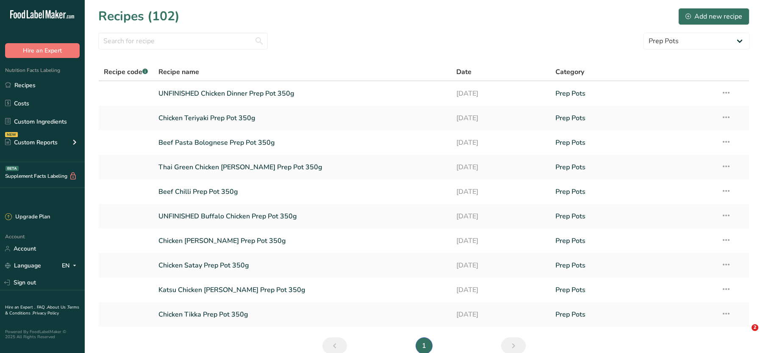 Image resolution: width=763 pixels, height=353 pixels. I want to click on span: 2, so click(755, 328).